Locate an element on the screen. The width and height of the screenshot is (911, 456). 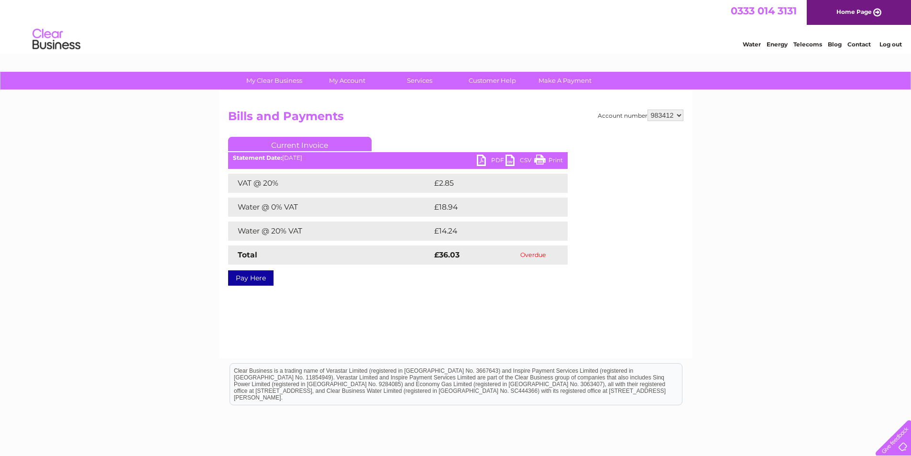
b: Statement Date: is located at coordinates (257, 157).